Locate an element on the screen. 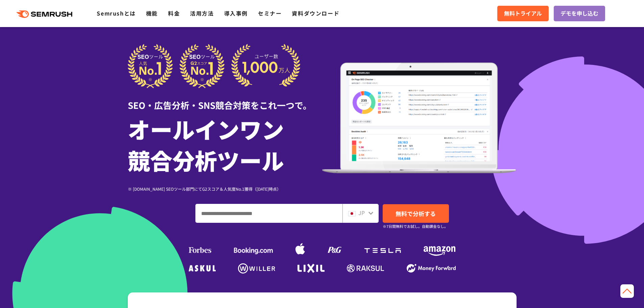 The width and height of the screenshot is (644, 308). a: デモを申し込む is located at coordinates (579, 14).